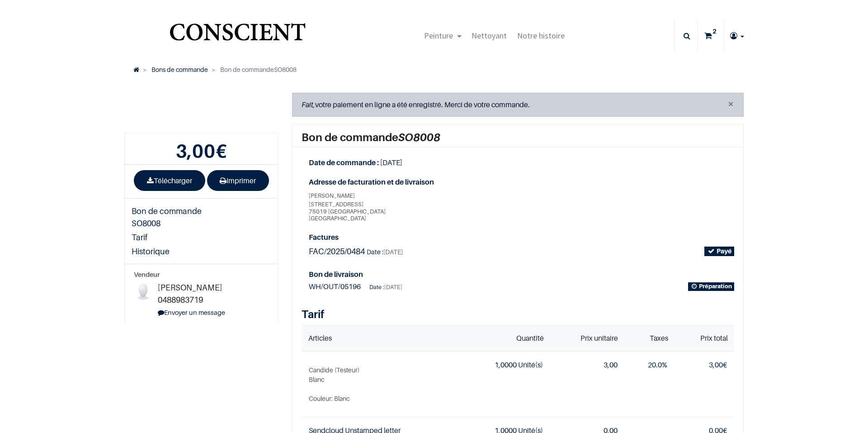 The height and width of the screenshot is (433, 868). What do you see at coordinates (521, 238) in the screenshot?
I see `strong: Factures` at bounding box center [521, 238].